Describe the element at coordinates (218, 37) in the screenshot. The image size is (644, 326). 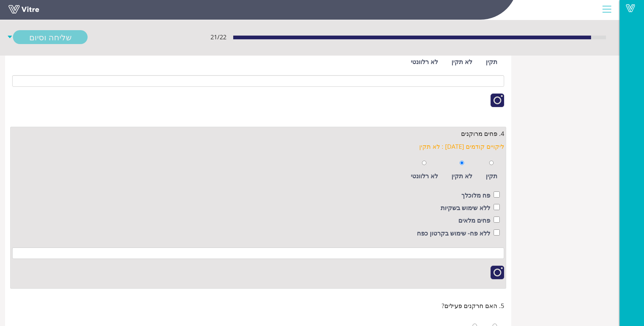
I see `span: 21 / 22` at that location.